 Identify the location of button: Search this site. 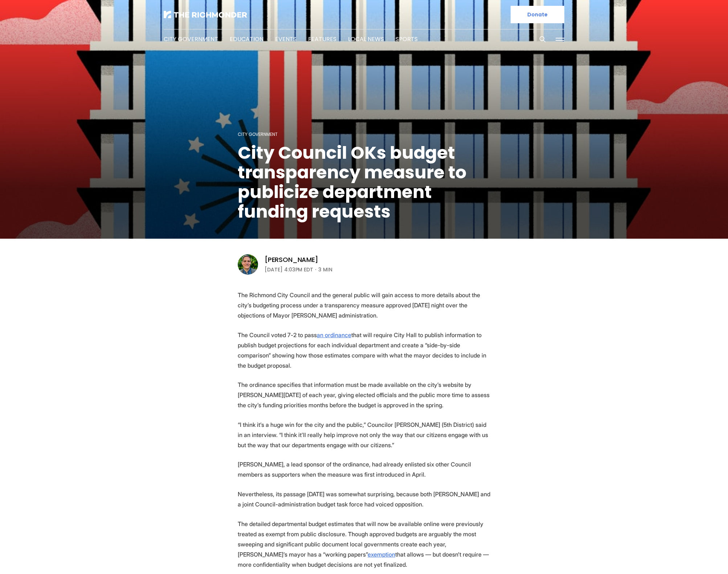
(543, 39).